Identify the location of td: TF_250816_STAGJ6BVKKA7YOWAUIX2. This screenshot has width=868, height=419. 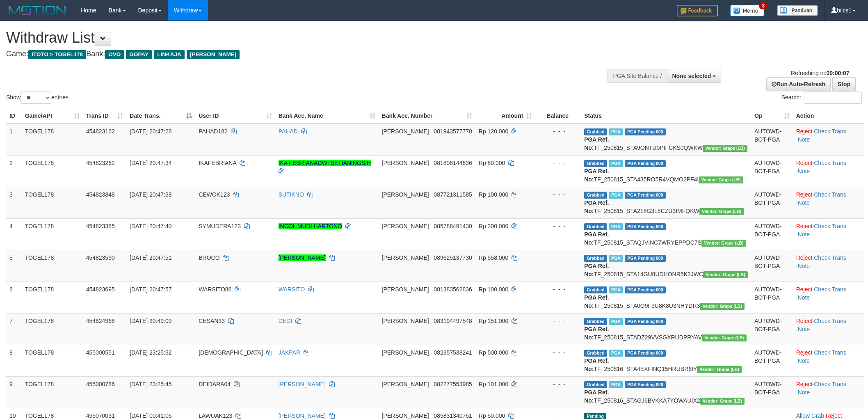
(666, 391).